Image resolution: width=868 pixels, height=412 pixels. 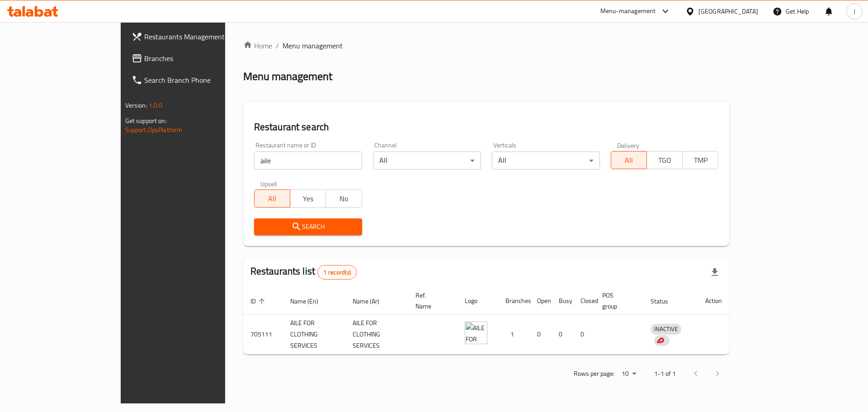 What do you see at coordinates (665, 373) in the screenshot?
I see `p: 1-1 of 1` at bounding box center [665, 373].